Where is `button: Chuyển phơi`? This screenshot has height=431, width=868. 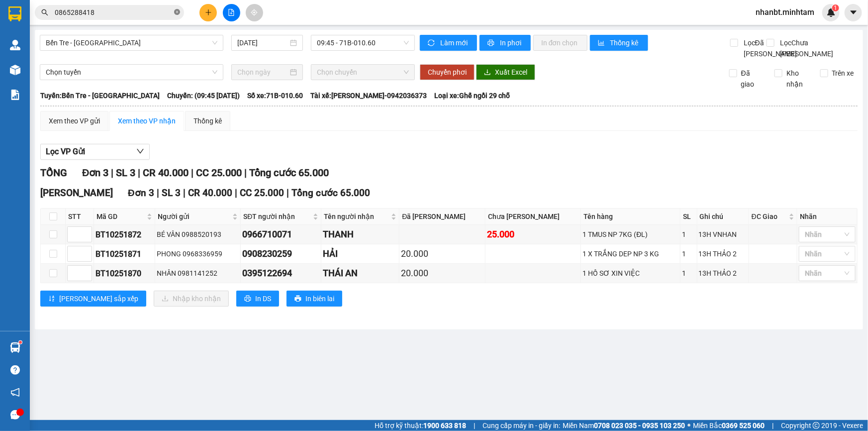 button: Chuyển phơi is located at coordinates (447, 72).